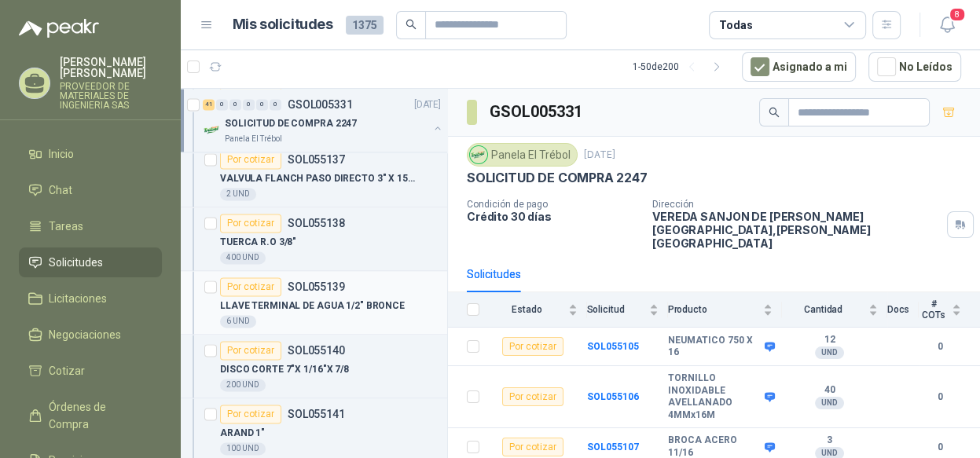 This screenshot has height=458, width=980. I want to click on p: Condición de pago, so click(553, 204).